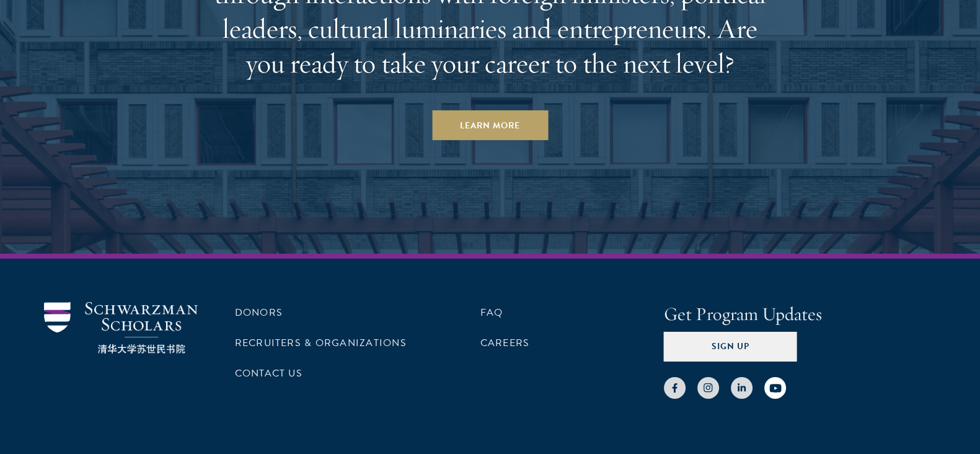 This screenshot has height=454, width=980. Describe the element at coordinates (491, 312) in the screenshot. I see `a: FAQ` at that location.